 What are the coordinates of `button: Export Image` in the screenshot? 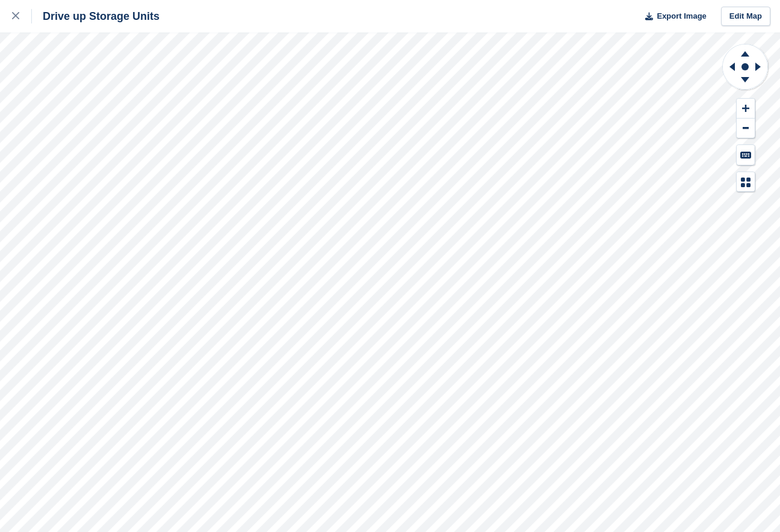 It's located at (672, 17).